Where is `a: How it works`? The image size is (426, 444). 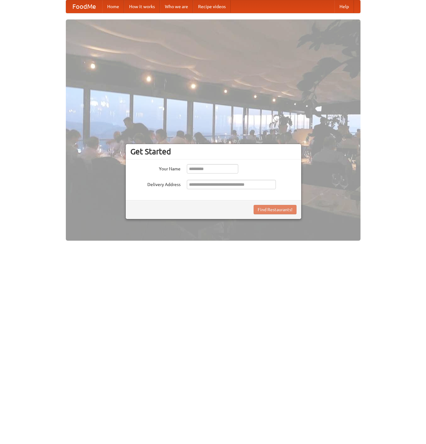 a: How it works is located at coordinates (142, 7).